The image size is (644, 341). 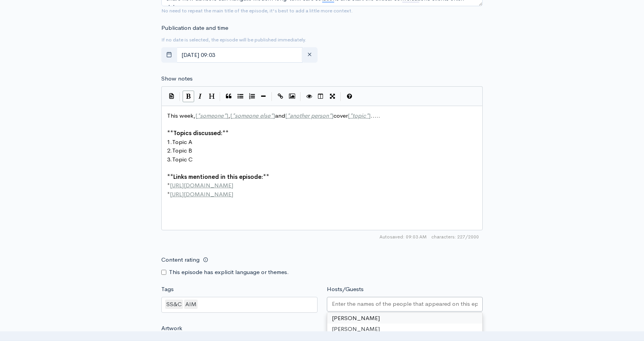 What do you see at coordinates (309, 115) in the screenshot?
I see `span: another person` at bounding box center [309, 115].